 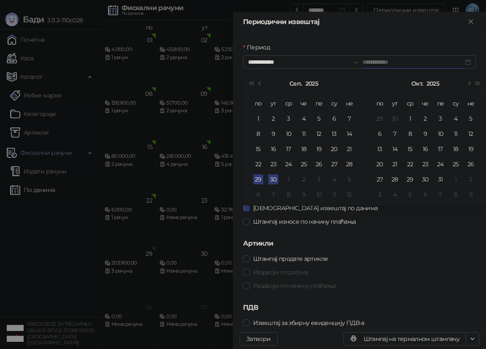 I want to click on td: 2025-10-09, so click(x=426, y=134).